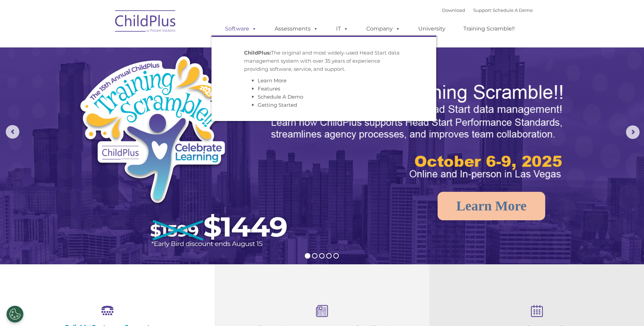  What do you see at coordinates (105, 47) in the screenshot?
I see `span: Last name` at bounding box center [105, 47].